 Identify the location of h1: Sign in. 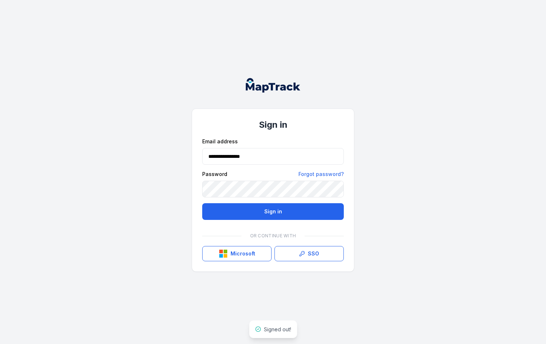
(273, 125).